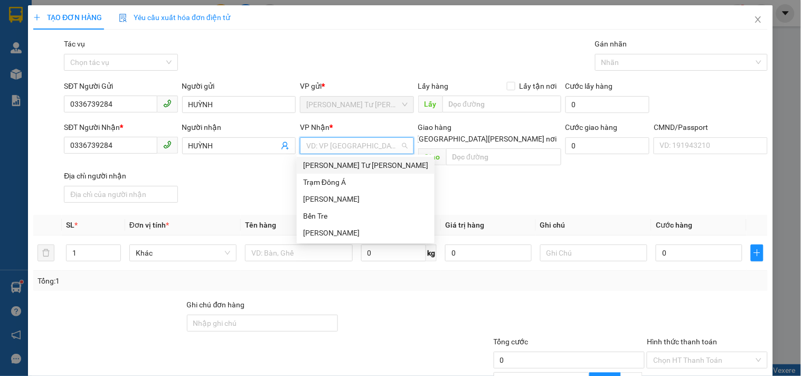 This screenshot has width=801, height=376. Describe the element at coordinates (120, 176) in the screenshot. I see `div: Địa chỉ người nhận` at that location.